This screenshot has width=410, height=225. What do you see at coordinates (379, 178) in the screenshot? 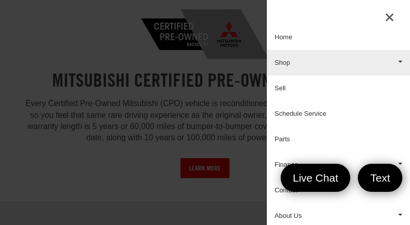
I see `a: Text` at bounding box center [379, 178].